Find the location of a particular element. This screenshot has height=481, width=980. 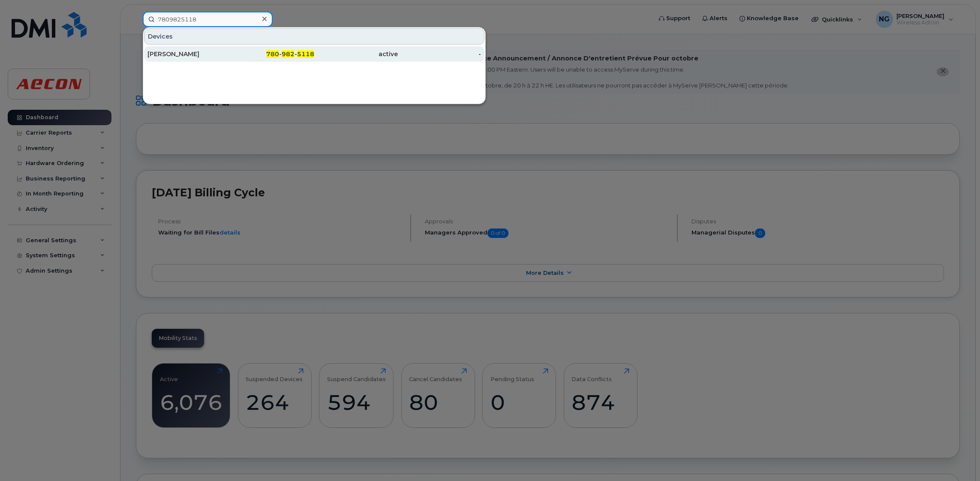

span: 780 is located at coordinates (272, 54).